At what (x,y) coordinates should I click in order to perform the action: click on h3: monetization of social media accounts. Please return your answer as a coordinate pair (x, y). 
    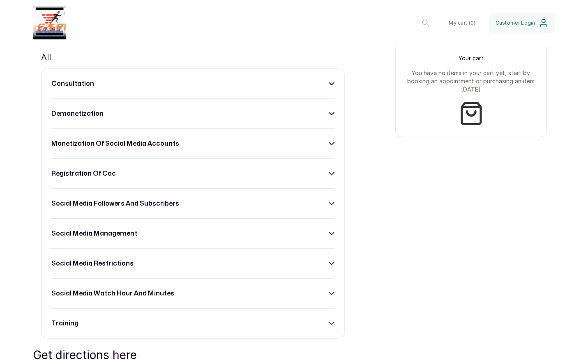
    Looking at the image, I should click on (115, 144).